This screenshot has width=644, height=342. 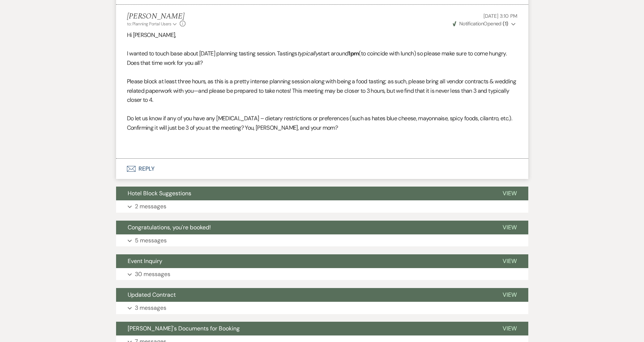 What do you see at coordinates (150, 308) in the screenshot?
I see `p: 3 messages` at bounding box center [150, 308].